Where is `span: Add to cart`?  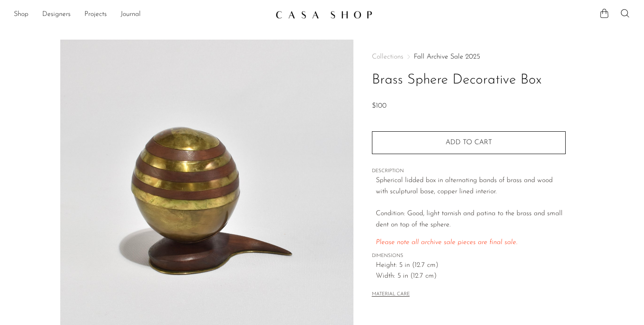 span: Add to cart is located at coordinates (469, 142).